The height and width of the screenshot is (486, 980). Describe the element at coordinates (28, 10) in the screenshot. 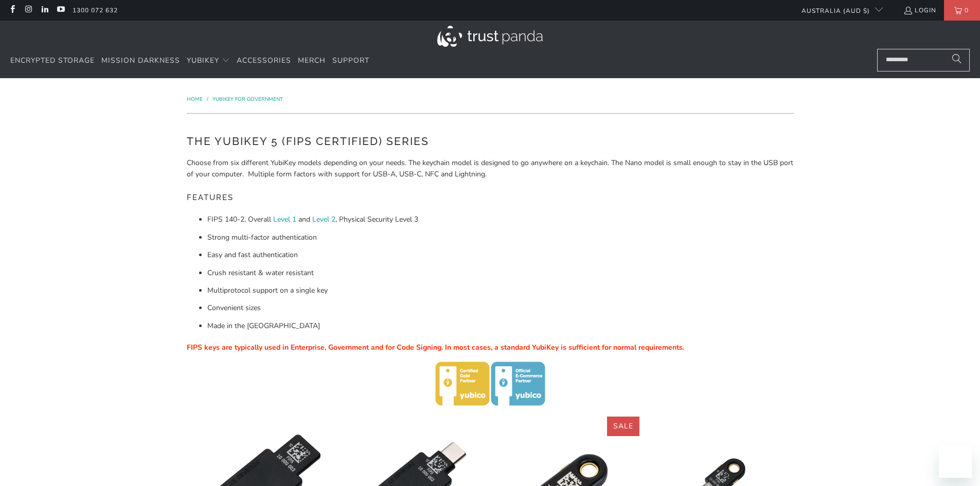

I see `a: Trust Panda Australia on Instagram` at that location.